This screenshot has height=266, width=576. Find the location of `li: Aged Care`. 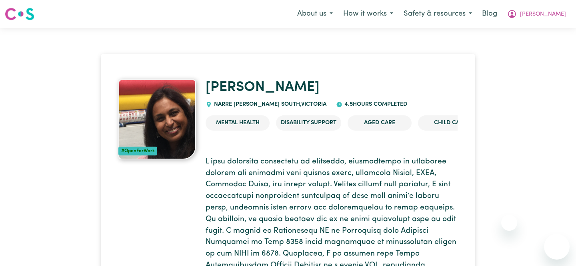

li: Aged Care is located at coordinates (380, 123).